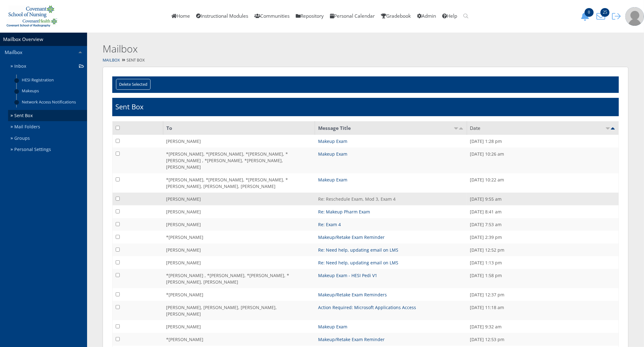  I want to click on a: Mail Folders, so click(48, 127).